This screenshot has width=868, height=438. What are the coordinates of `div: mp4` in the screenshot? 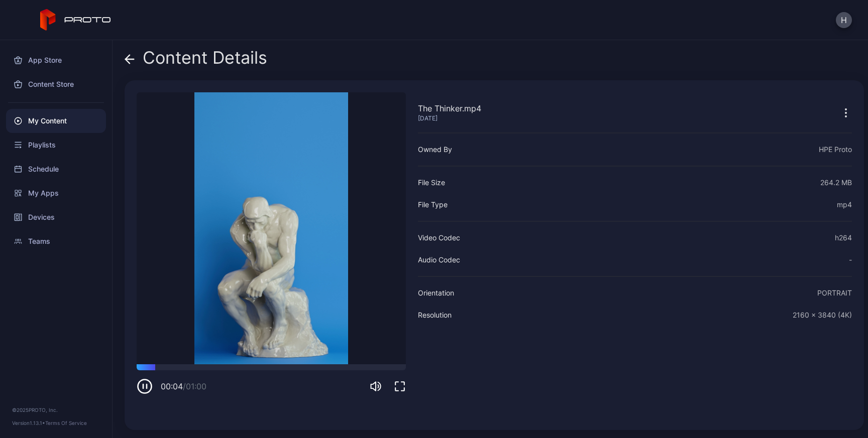 It's located at (844, 205).